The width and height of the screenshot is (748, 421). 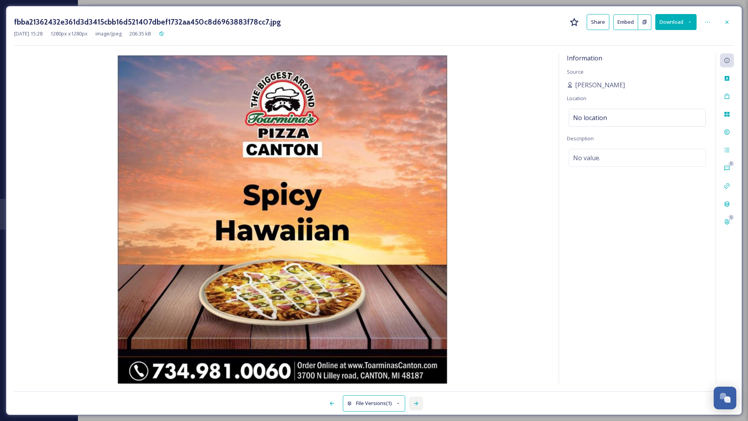 I want to click on span: Description, so click(x=580, y=138).